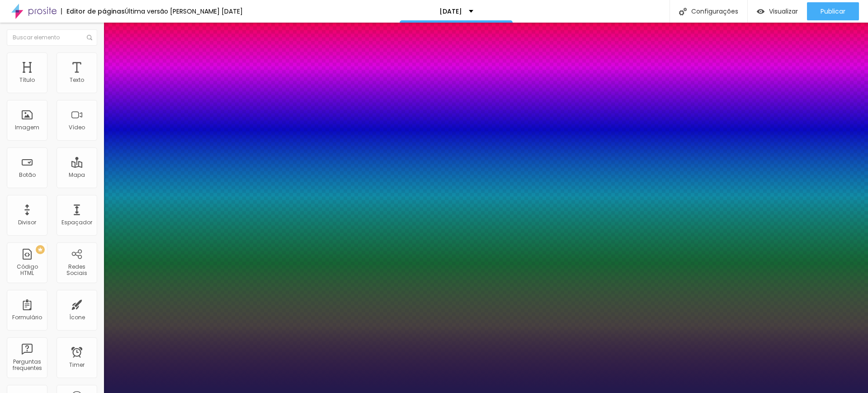  I want to click on input: Buscar elemento, so click(52, 38).